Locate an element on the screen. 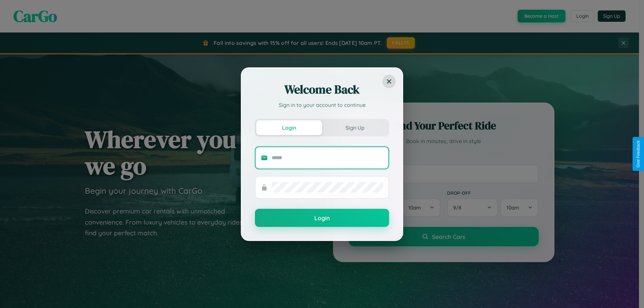 The image size is (644, 308). h2: Welcome Back is located at coordinates (322, 89).